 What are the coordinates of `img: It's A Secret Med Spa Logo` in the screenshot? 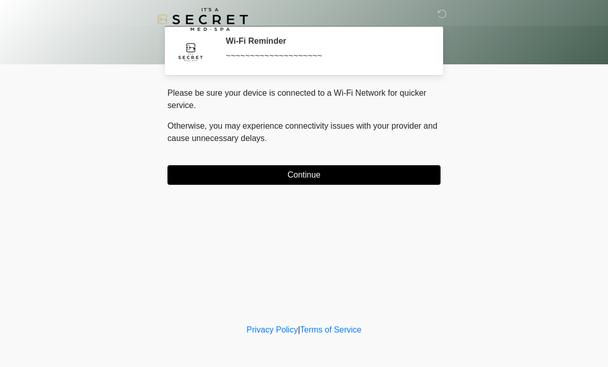 It's located at (202, 19).